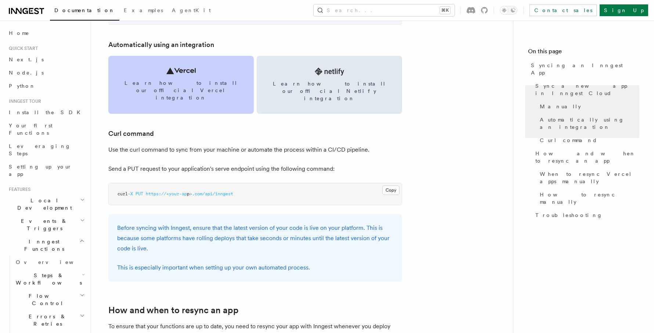 The image size is (654, 333). What do you see at coordinates (589, 178) in the screenshot?
I see `span: When to resync Vercel apps manually` at bounding box center [589, 178].